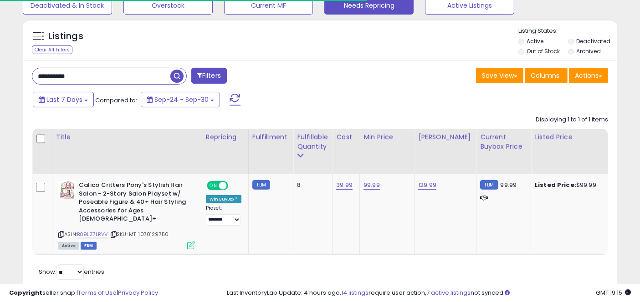 This screenshot has height=302, width=640. Describe the element at coordinates (344, 185) in the screenshot. I see `a: 39.99` at that location.